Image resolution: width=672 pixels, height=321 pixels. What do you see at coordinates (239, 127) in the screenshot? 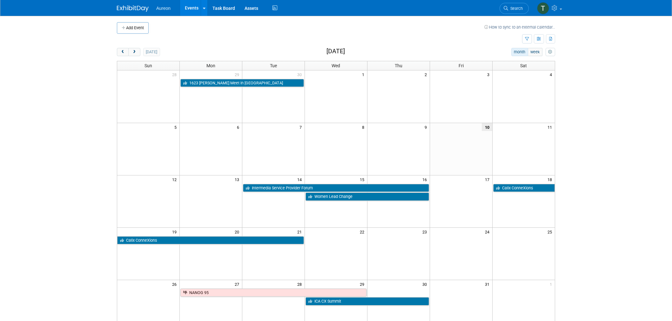
I see `span: 6` at bounding box center [239, 127].